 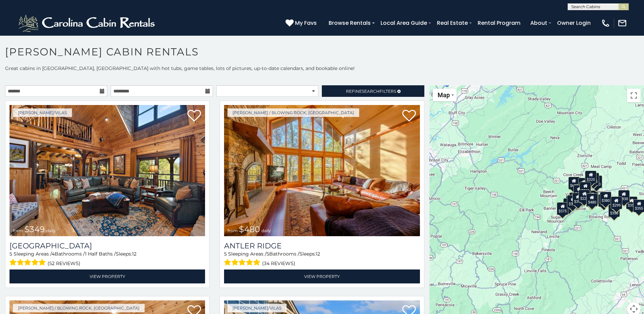 What do you see at coordinates (539, 23) in the screenshot?
I see `a: About` at bounding box center [539, 23].